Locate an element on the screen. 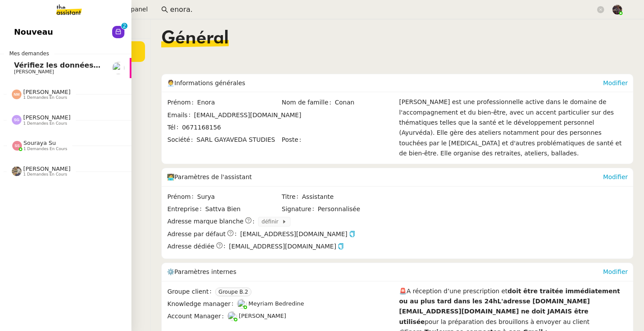 The height and width of the screenshot is (331, 644). span: Nouveau is located at coordinates (34, 32).